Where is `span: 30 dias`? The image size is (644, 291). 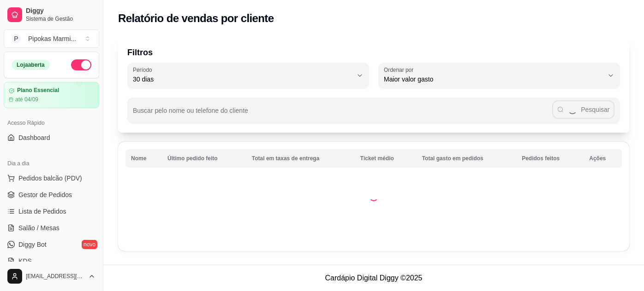 span: 30 dias is located at coordinates (242, 79).